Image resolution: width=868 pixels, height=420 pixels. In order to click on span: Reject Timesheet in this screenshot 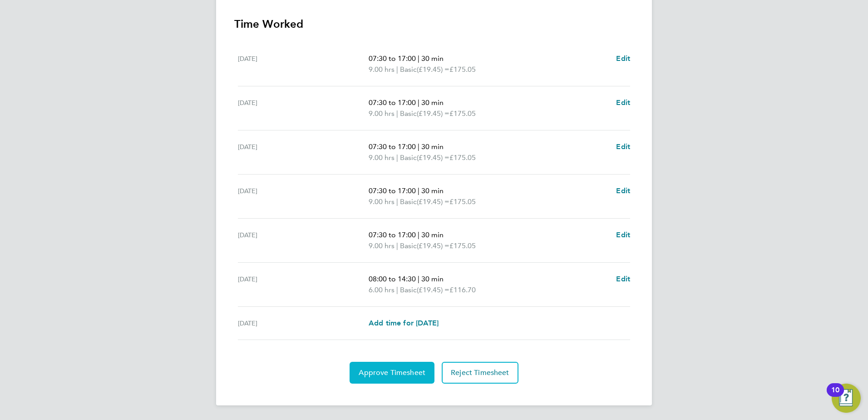, I will do `click(480, 373)`.